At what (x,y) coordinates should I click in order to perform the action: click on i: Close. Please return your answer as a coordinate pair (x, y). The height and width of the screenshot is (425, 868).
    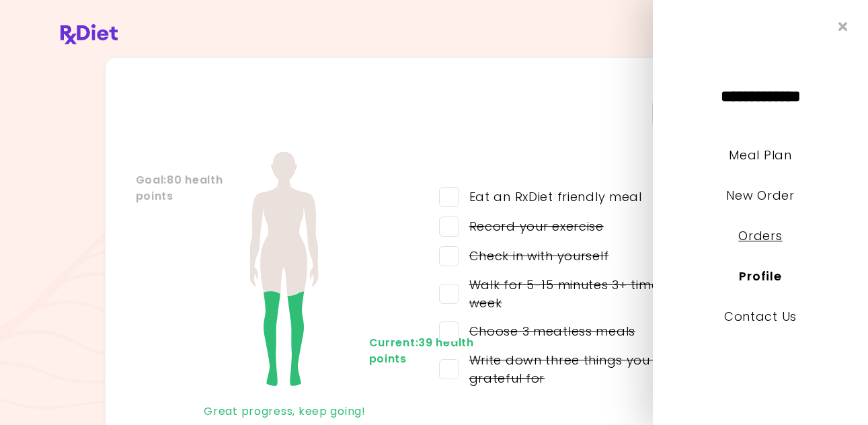
    Looking at the image, I should click on (843, 26).